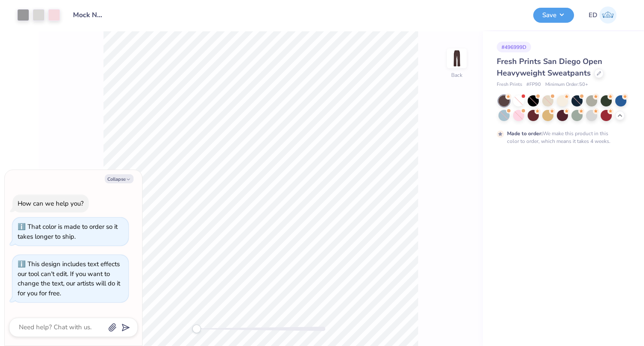 The image size is (644, 346). What do you see at coordinates (602, 15) in the screenshot?
I see `a: ED` at bounding box center [602, 15].